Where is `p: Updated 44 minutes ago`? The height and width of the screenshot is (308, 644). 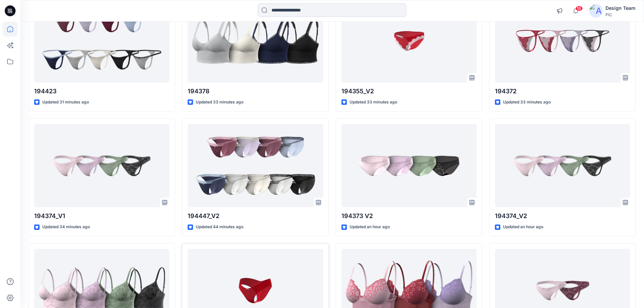
p: Updated 44 minutes ago is located at coordinates (219, 227).